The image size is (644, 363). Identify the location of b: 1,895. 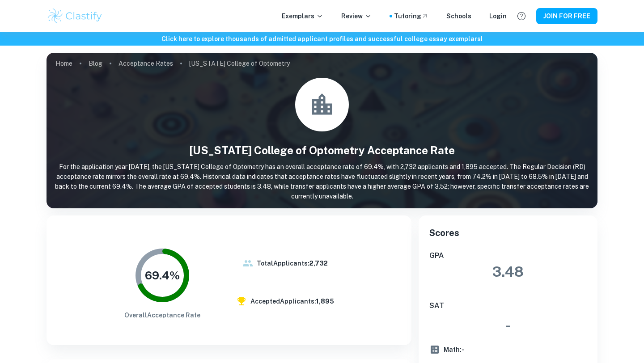
(325, 301).